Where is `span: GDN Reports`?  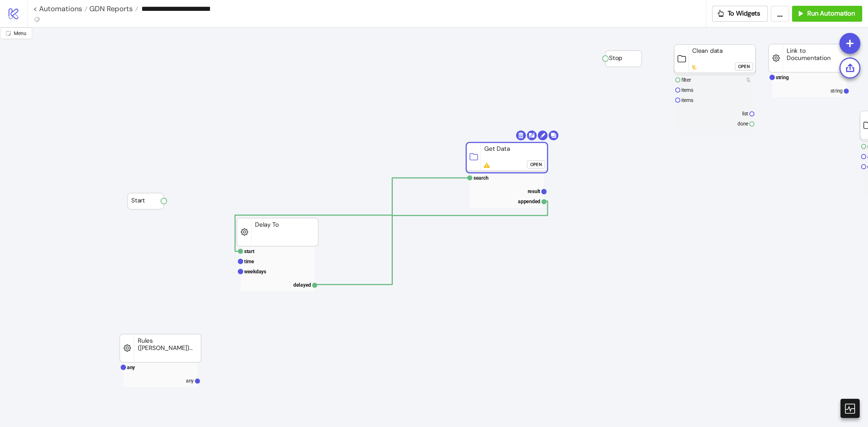 span: GDN Reports is located at coordinates (110, 9).